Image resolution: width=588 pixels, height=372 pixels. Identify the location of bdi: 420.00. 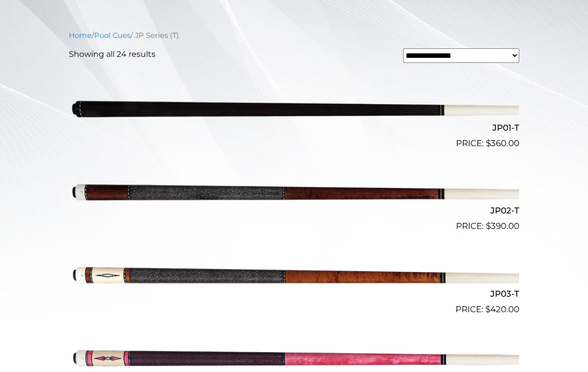
(502, 309).